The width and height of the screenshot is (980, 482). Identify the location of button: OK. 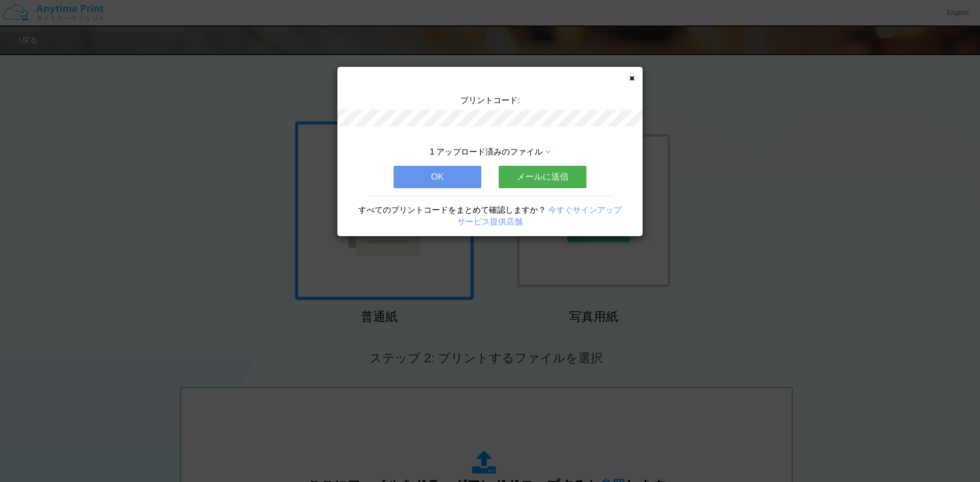
(437, 177).